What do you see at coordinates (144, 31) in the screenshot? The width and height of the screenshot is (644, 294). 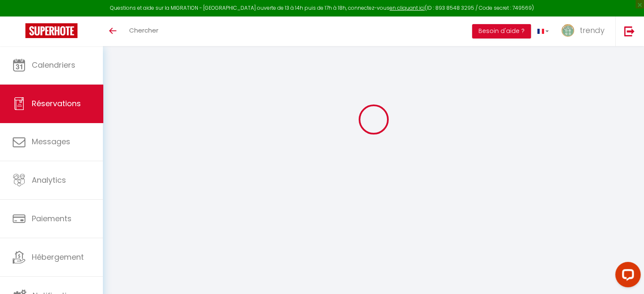 I see `a: Chercher` at bounding box center [144, 31].